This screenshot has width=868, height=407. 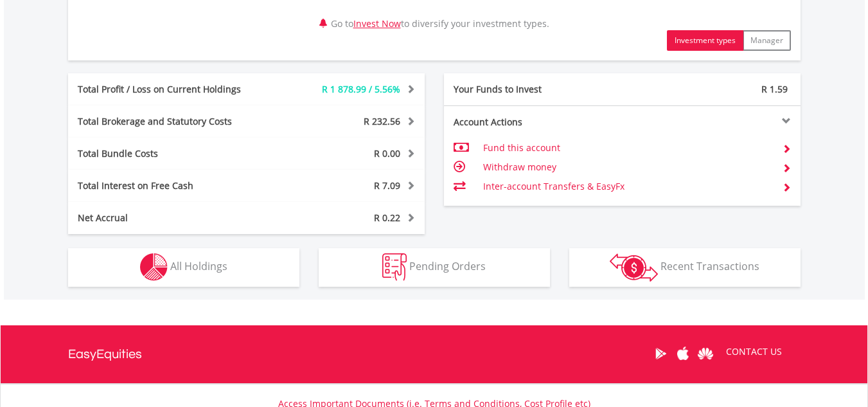 What do you see at coordinates (661, 354) in the screenshot?
I see `a: Google Play` at bounding box center [661, 354].